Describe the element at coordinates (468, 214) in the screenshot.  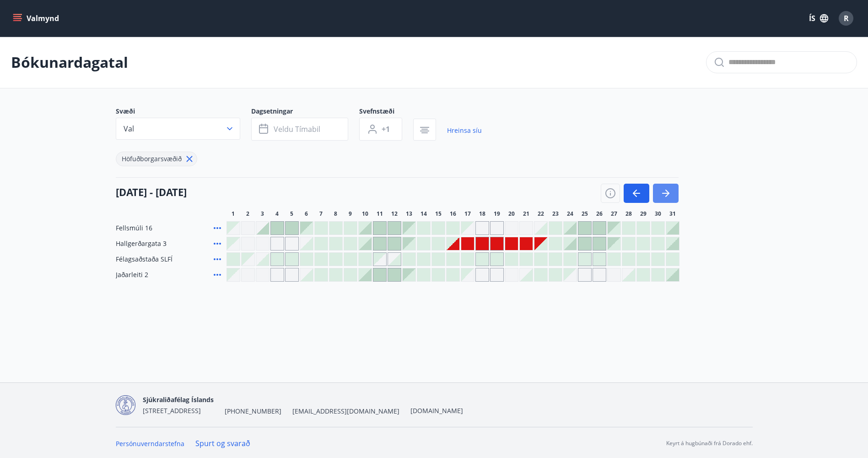
I see `span: 17` at that location.